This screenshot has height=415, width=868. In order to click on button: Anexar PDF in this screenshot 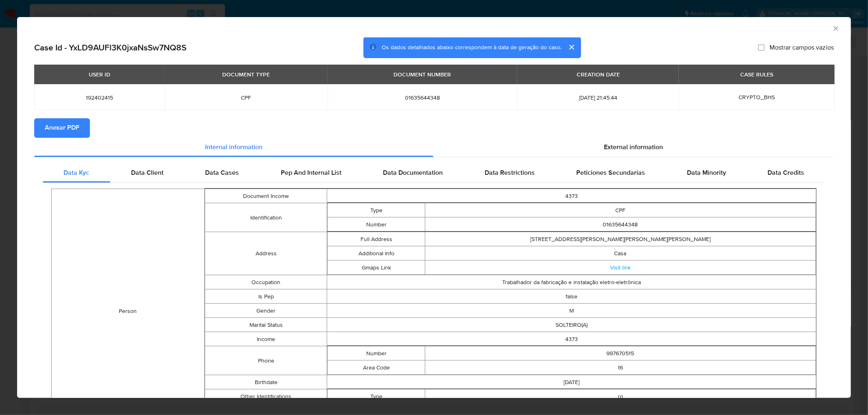, I will do `click(62, 128)`.